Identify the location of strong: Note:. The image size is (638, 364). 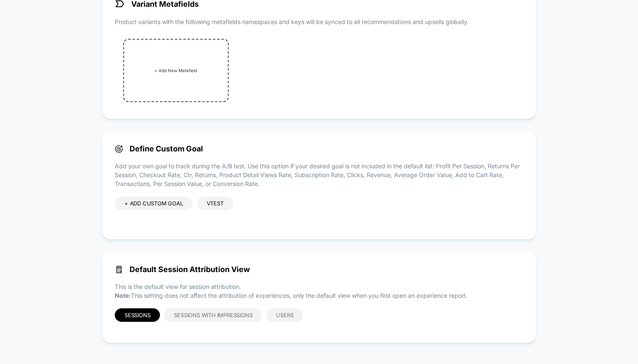
(123, 295).